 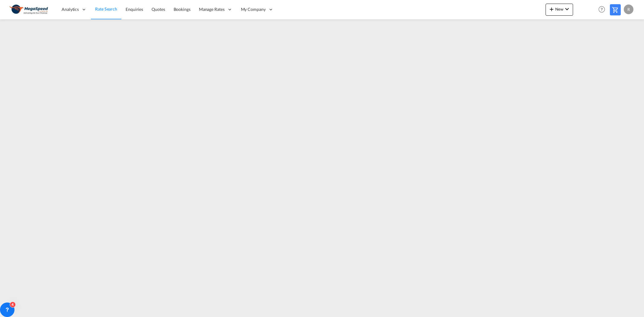 What do you see at coordinates (629, 9) in the screenshot?
I see `div: R` at bounding box center [629, 9].